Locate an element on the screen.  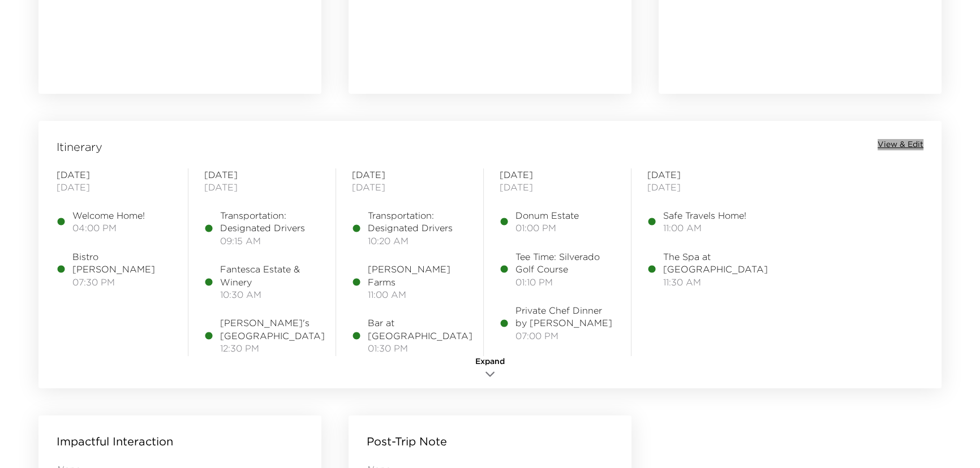
span: 01:30 PM is located at coordinates (420, 348).